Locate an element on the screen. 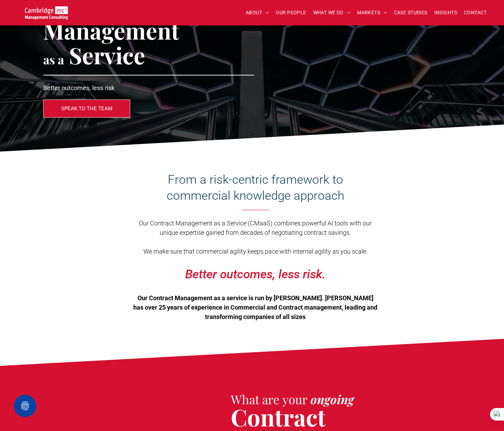  a: INSIGHTS is located at coordinates (445, 12).